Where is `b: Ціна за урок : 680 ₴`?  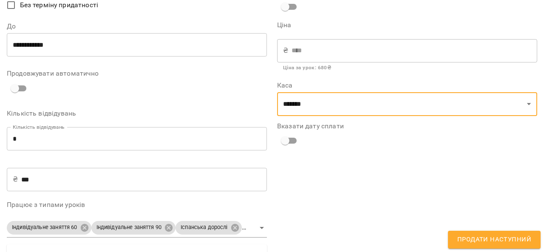
b: Ціна за урок : 680 ₴ is located at coordinates (307, 68).